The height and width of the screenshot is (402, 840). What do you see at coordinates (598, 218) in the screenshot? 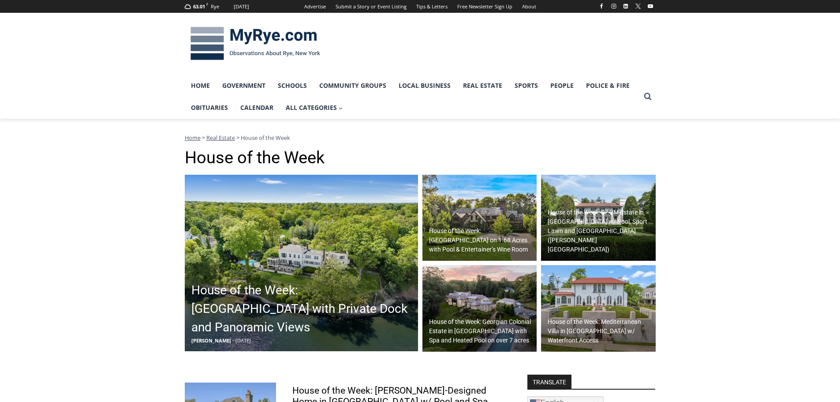
I see `img: 73 Park Drive South, Rye` at bounding box center [598, 218].